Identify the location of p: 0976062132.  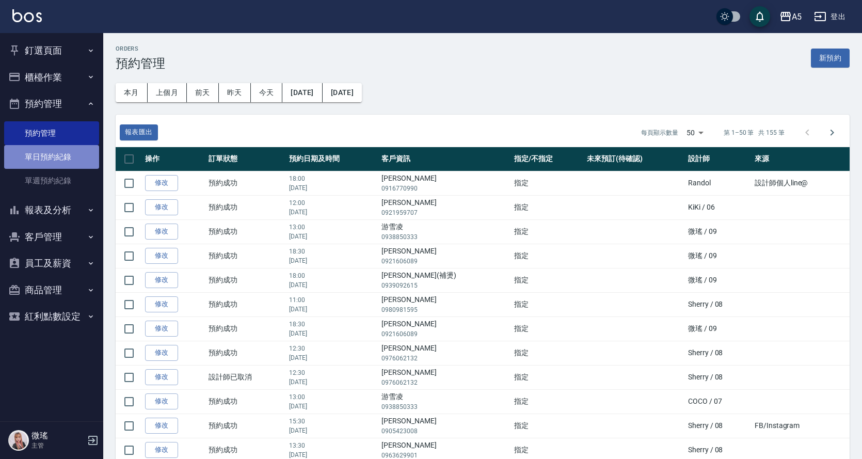
(445, 383).